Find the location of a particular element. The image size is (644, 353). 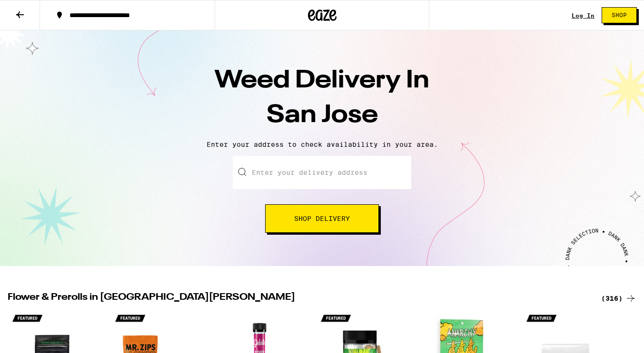

p: Enter your address to check availability in your area. is located at coordinates (322, 145).